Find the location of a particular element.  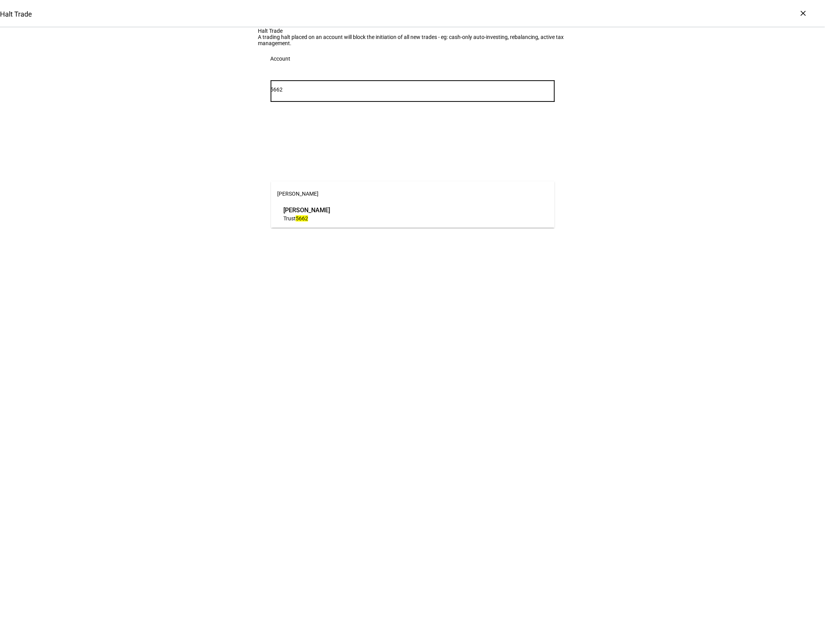

div: Halt Trade is located at coordinates (412, 31).